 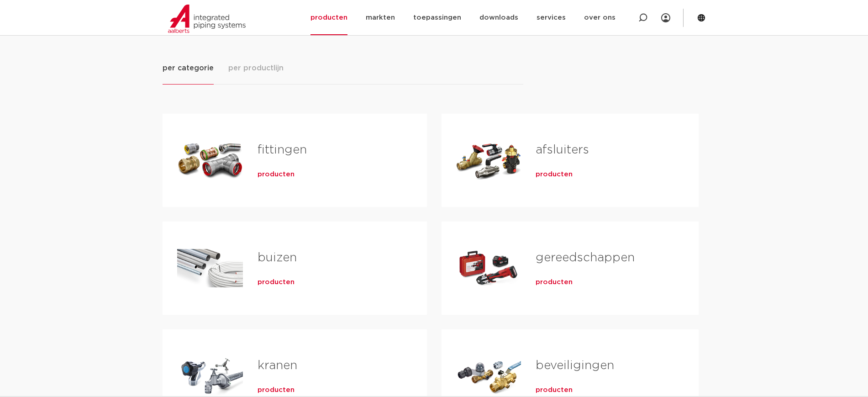 What do you see at coordinates (188, 68) in the screenshot?
I see `span: per categorie` at bounding box center [188, 68].